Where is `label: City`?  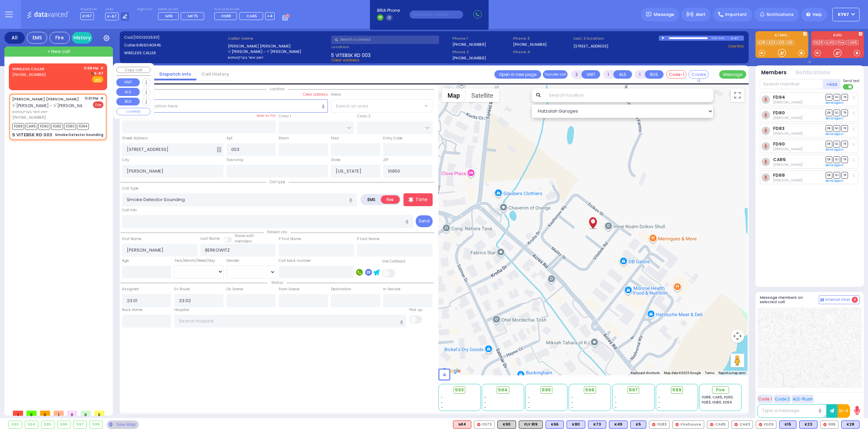 label: City is located at coordinates (126, 160).